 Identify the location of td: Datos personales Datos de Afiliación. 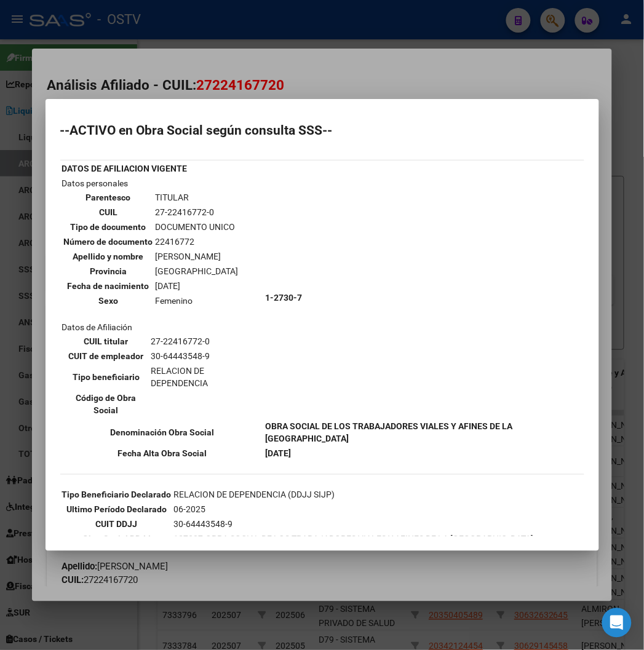
(162, 297).